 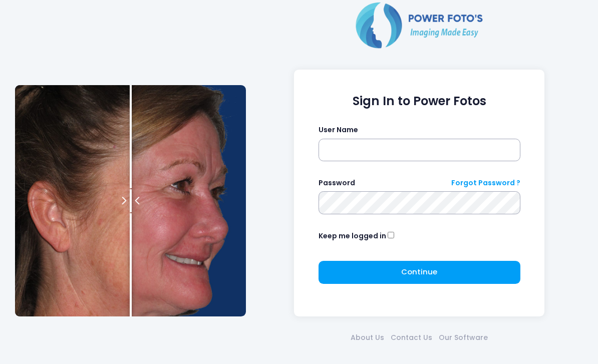 What do you see at coordinates (338, 130) in the screenshot?
I see `label: User Name` at bounding box center [338, 130].